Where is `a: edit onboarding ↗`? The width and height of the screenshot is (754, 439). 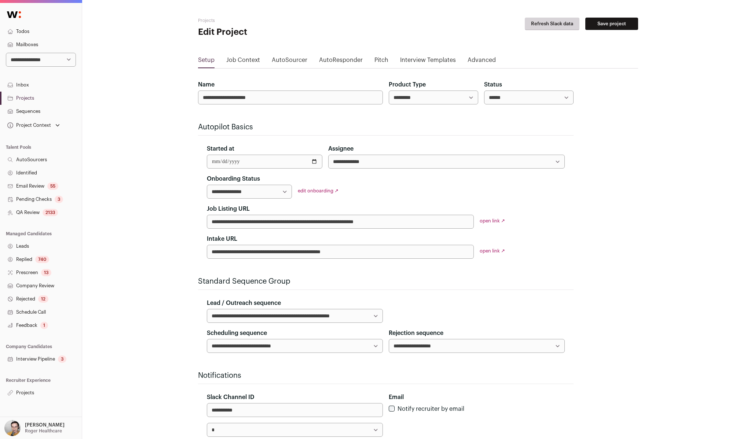 a: edit onboarding ↗ is located at coordinates (318, 191).